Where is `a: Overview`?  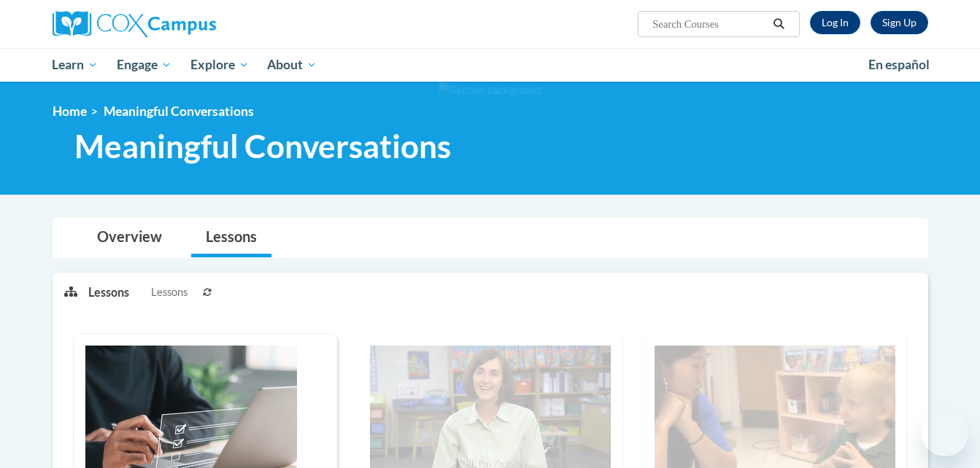
a: Overview is located at coordinates (129, 237).